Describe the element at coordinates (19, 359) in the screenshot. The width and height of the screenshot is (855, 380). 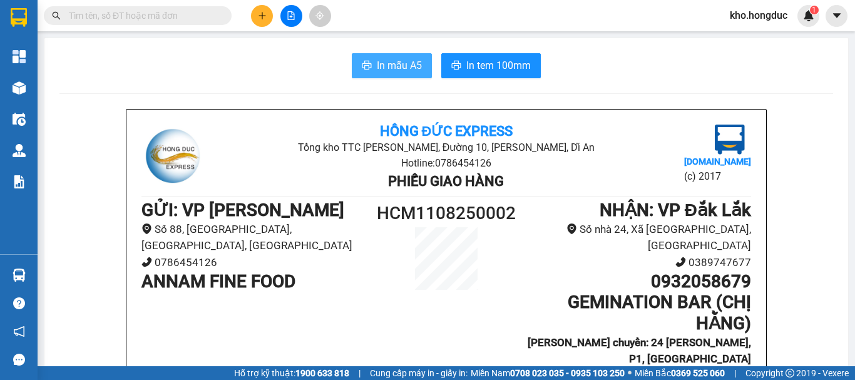
I see `span: message` at that location.